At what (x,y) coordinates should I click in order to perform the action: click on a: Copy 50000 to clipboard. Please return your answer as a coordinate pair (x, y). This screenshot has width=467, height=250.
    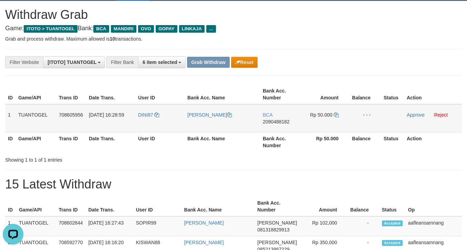
    Looking at the image, I should click on (336, 115).